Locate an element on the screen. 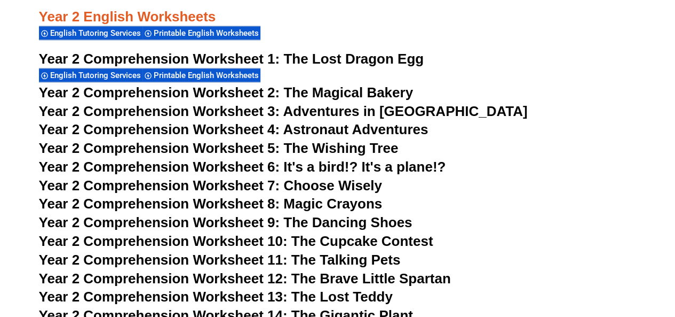 Image resolution: width=675 pixels, height=317 pixels. span: Year 2 Comprehension Worksheet 5: is located at coordinates (160, 148).